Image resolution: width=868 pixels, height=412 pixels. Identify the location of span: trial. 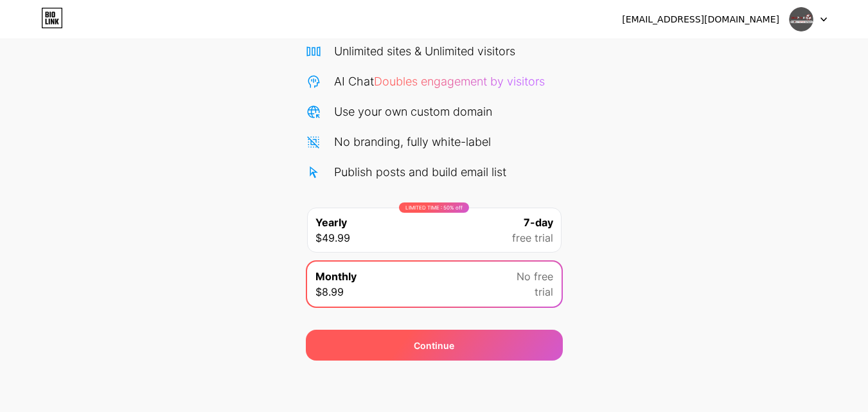
(543, 292).